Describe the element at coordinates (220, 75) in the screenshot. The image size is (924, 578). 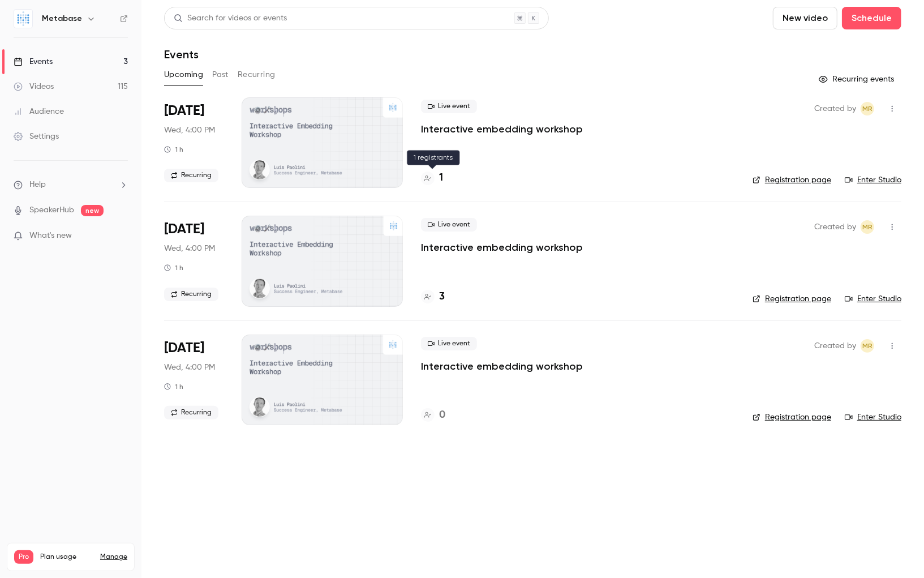
I see `button: Past` at that location.